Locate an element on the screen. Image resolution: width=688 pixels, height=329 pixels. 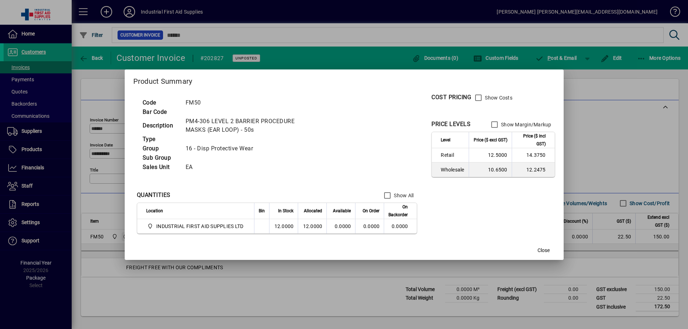
span: 0.0000 is located at coordinates (371, 226).